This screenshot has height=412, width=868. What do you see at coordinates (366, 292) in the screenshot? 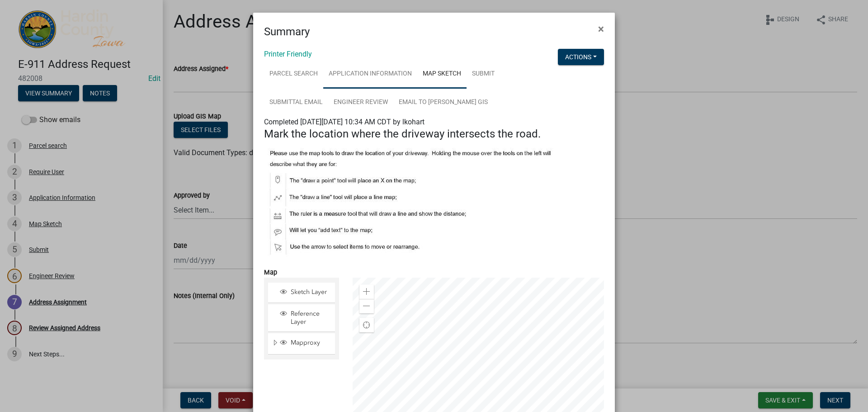
I see `div: Zoom in` at bounding box center [366, 292].